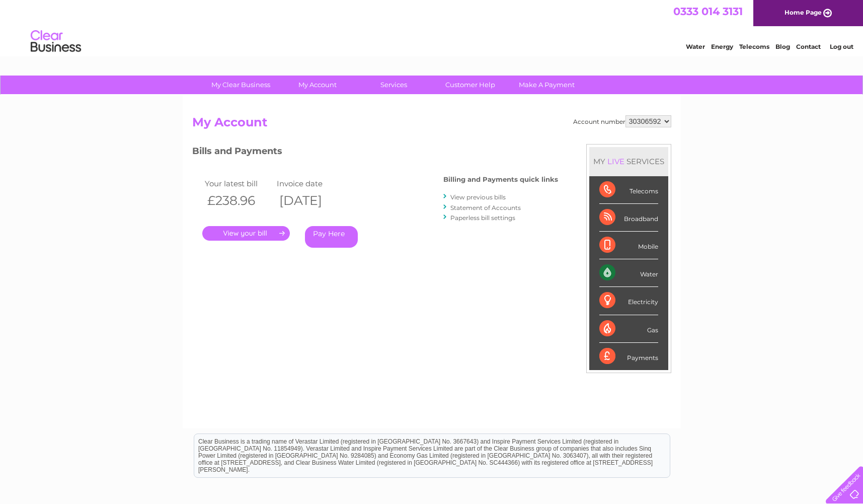 The height and width of the screenshot is (504, 863). Describe the element at coordinates (331, 237) in the screenshot. I see `a: Pay Here` at that location.